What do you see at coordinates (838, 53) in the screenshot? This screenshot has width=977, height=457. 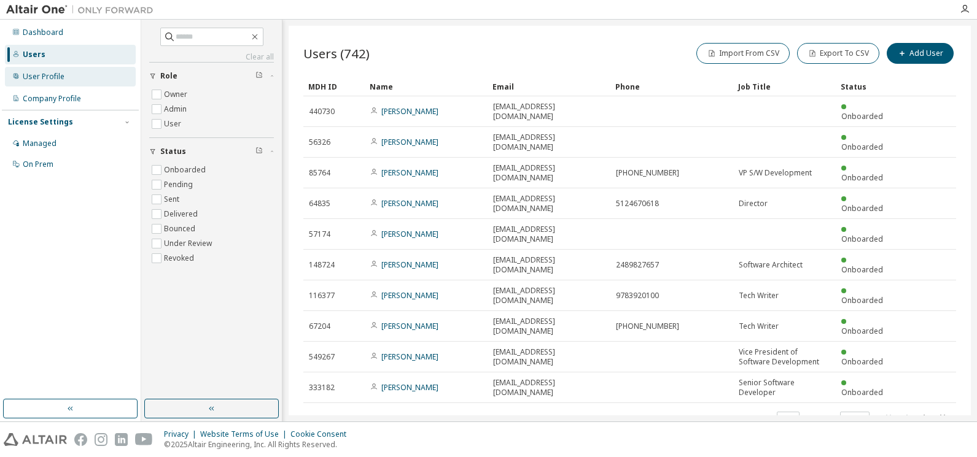 I see `button: Export To CSV` at bounding box center [838, 53].